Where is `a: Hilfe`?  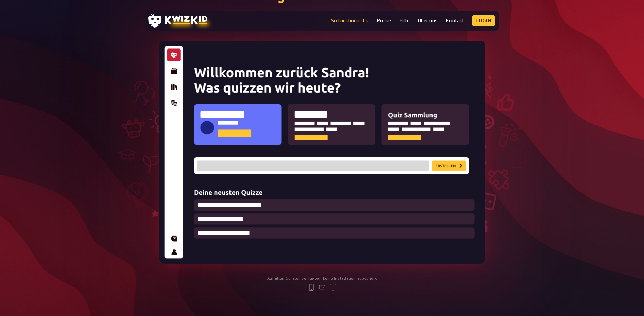 a: Hilfe is located at coordinates (404, 21).